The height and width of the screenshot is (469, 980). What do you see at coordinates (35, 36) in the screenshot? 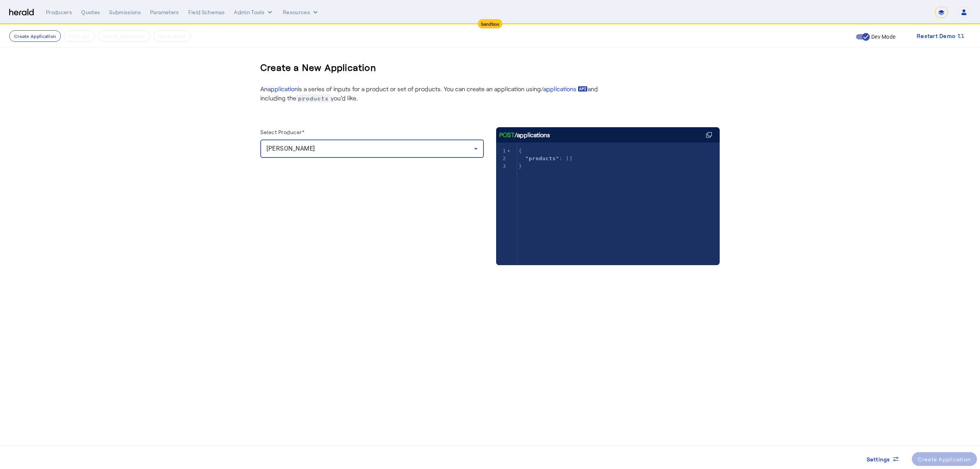
I see `button: Create Application` at bounding box center [35, 36].